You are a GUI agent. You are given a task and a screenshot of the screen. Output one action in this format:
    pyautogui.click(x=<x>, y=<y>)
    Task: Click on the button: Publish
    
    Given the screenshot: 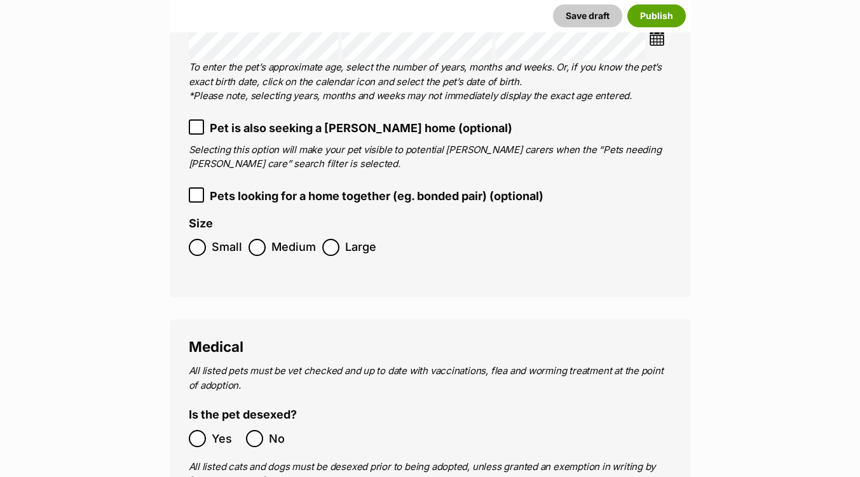 What is the action you would take?
    pyautogui.click(x=657, y=16)
    